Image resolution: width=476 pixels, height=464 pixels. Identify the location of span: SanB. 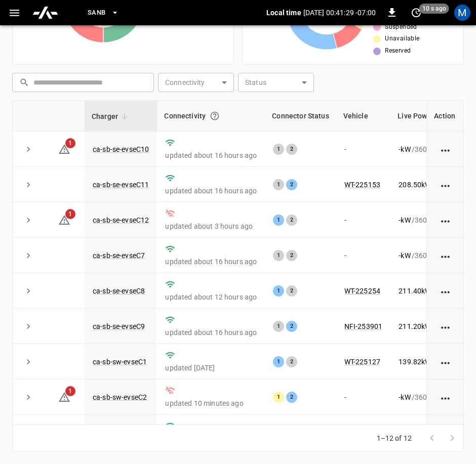
(97, 12).